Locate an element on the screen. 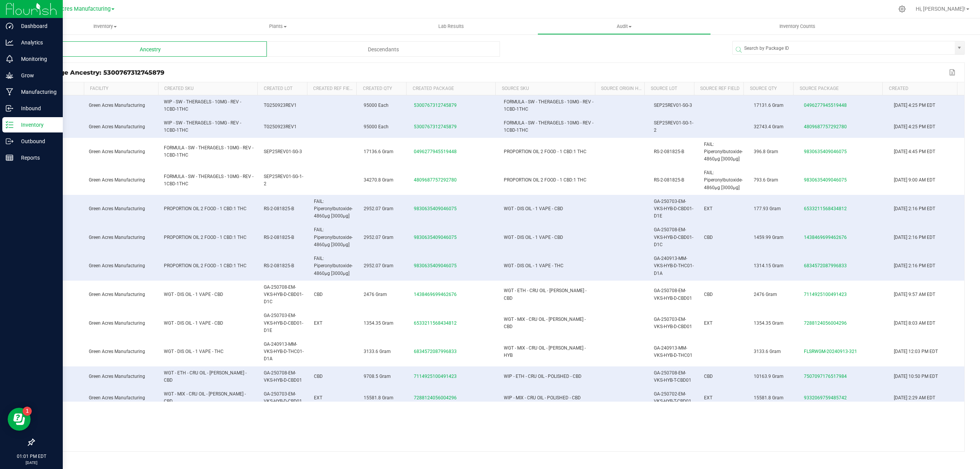 The height and width of the screenshot is (469, 980). p: Outbound is located at coordinates (37, 141).